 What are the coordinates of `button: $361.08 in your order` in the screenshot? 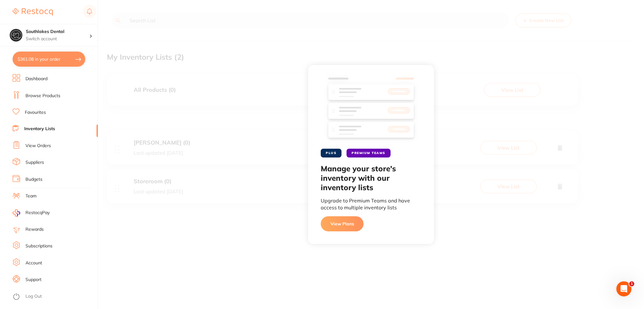 It's located at (49, 59).